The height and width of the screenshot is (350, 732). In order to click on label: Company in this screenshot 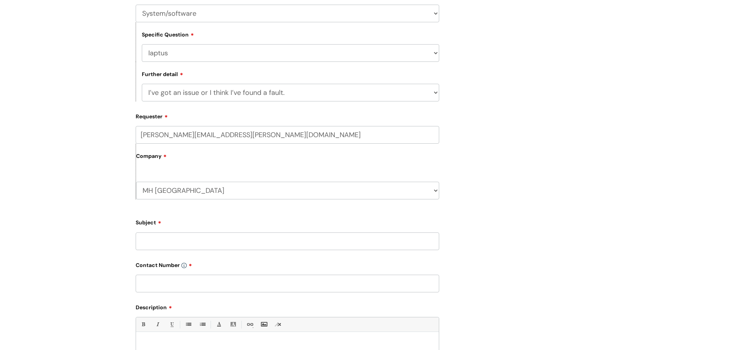, I will do `click(288, 159)`.